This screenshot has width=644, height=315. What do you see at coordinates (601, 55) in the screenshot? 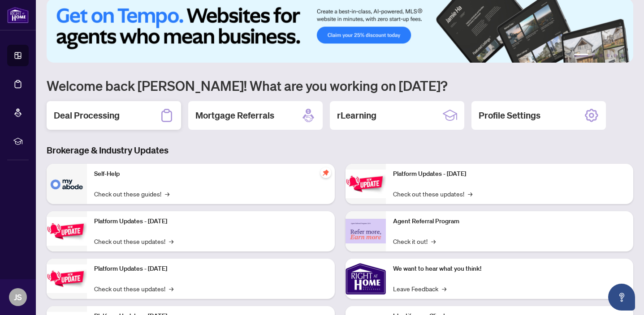
I see `button: 3` at bounding box center [601, 55].